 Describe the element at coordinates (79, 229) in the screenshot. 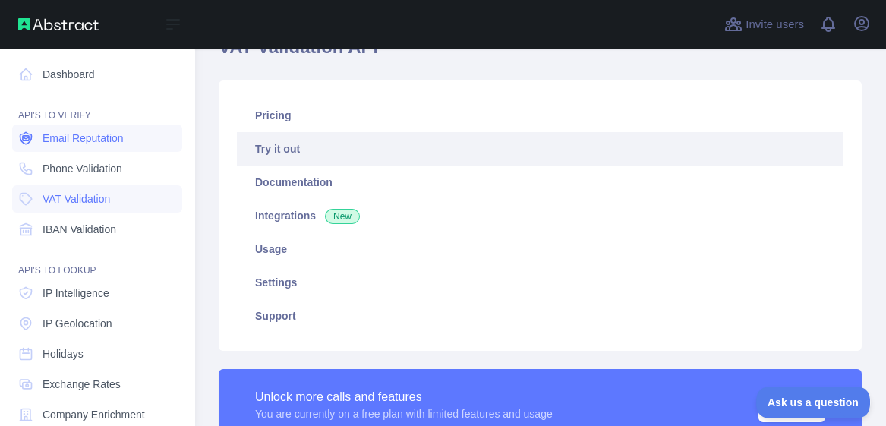

I see `span: IBAN Validation` at that location.